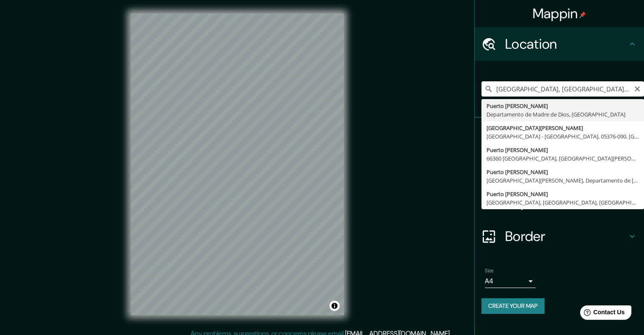 The width and height of the screenshot is (644, 335). What do you see at coordinates (559, 14) in the screenshot?
I see `h4: Mappin` at bounding box center [559, 14].